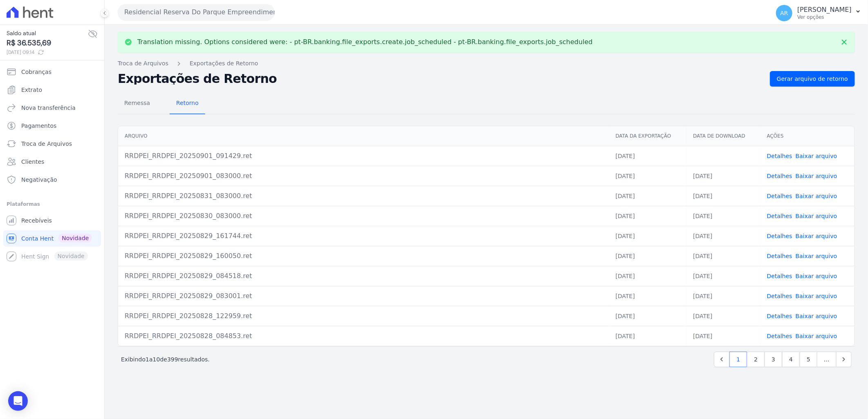  Describe the element at coordinates (39, 126) in the screenshot. I see `span: Pagamentos` at that location.